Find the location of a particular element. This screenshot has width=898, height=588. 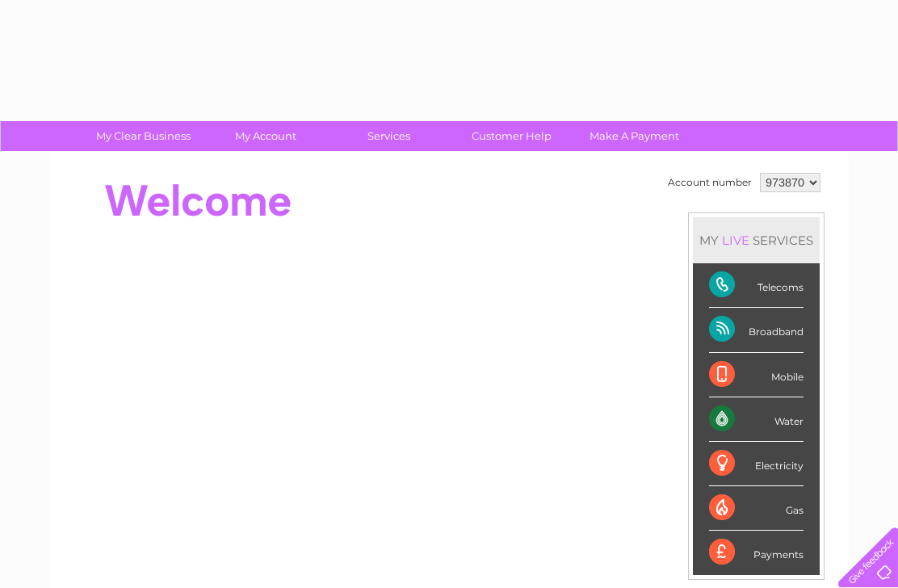

div: Gas is located at coordinates (756, 508).